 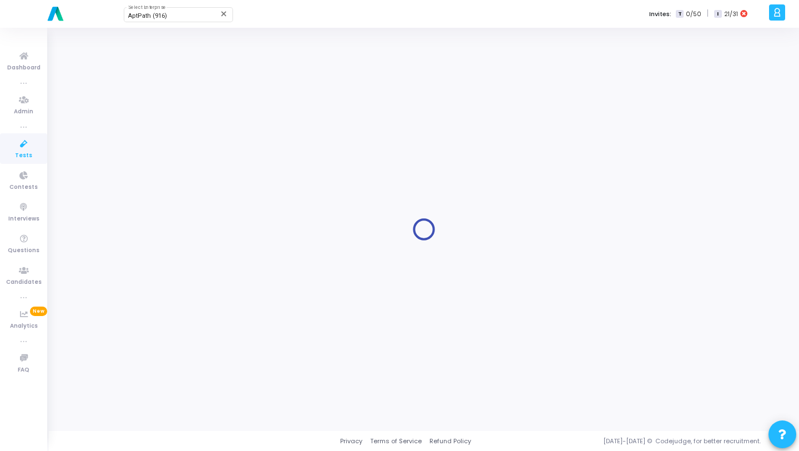 What do you see at coordinates (24, 219) in the screenshot?
I see `span: Interviews` at bounding box center [24, 219].